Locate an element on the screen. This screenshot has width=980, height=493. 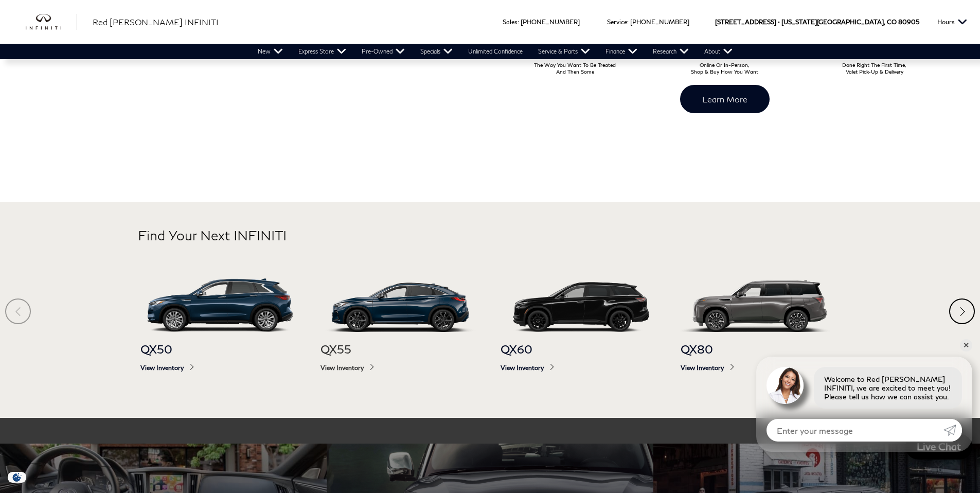
span: Online Or In-Person, Shop & Buy How You Want is located at coordinates (725, 68).